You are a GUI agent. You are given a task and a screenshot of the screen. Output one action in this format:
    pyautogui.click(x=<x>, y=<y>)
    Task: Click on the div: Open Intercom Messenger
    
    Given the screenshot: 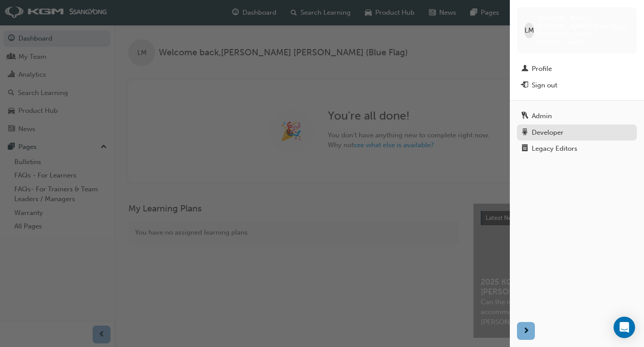 What is the action you would take?
    pyautogui.click(x=624, y=328)
    